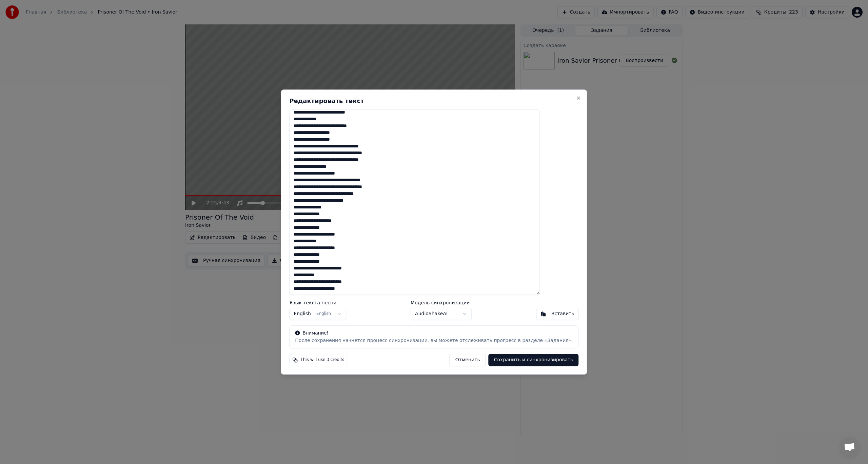 The image size is (868, 464). I want to click on span: This will use 3 credits, so click(322, 360).